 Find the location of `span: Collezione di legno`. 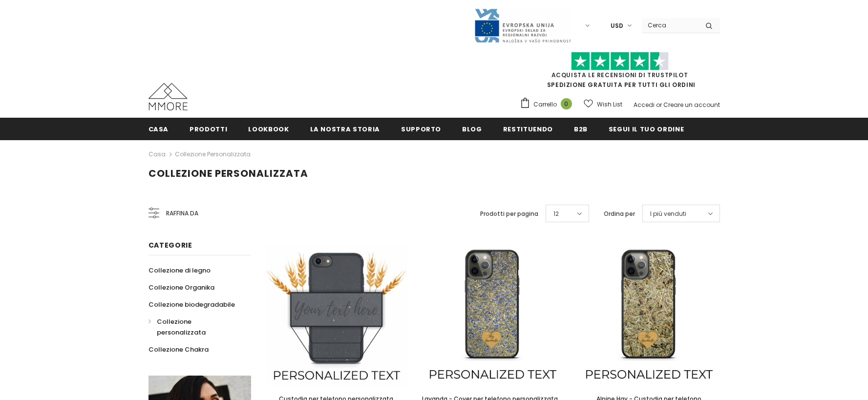

span: Collezione di legno is located at coordinates (179, 270).